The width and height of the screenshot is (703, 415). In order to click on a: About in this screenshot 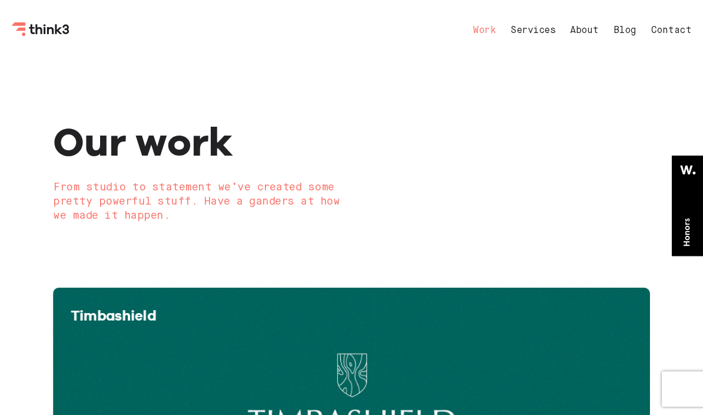, I will do `click(584, 31)`.